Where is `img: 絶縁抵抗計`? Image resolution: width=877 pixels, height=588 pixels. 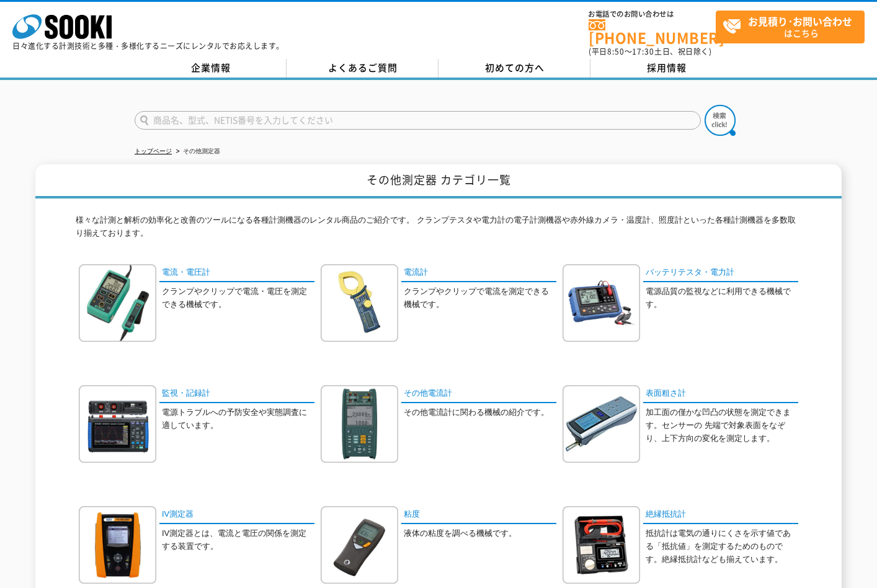
img: 絶縁抵抗計 is located at coordinates (601, 544).